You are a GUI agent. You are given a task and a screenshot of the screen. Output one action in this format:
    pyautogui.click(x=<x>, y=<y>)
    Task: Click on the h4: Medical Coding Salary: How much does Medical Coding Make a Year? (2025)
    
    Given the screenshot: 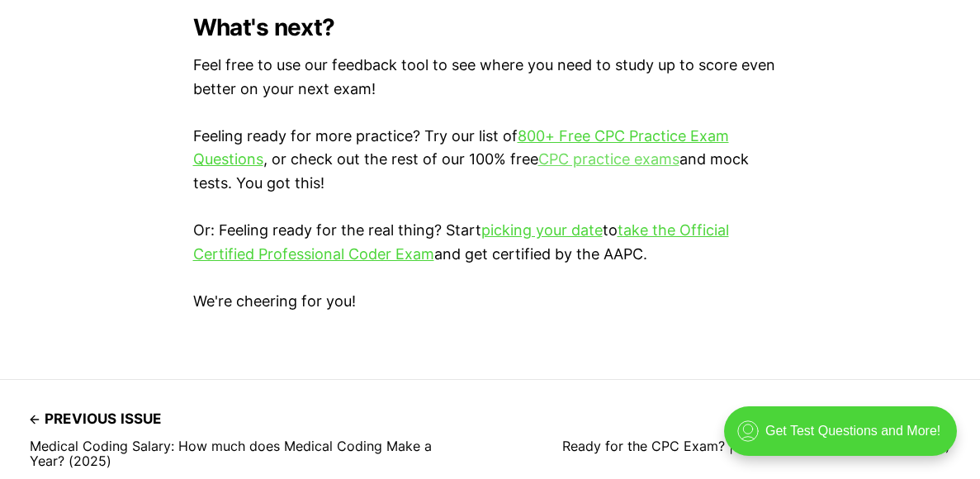 What is the action you would take?
    pyautogui.click(x=250, y=453)
    